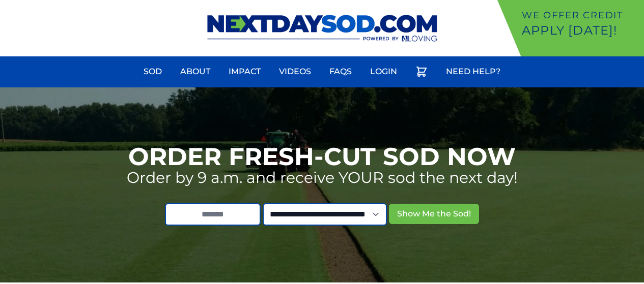 Image resolution: width=644 pixels, height=284 pixels. Describe the element at coordinates (383, 71) in the screenshot. I see `a: Login` at that location.